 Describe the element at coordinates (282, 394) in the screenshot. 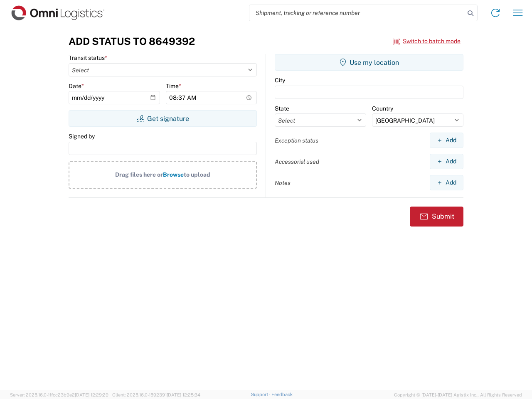

I see `a: Feedback` at that location.